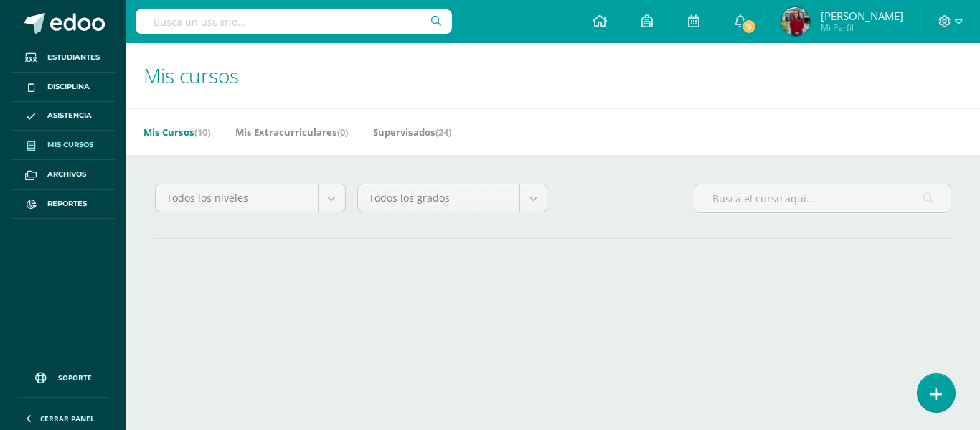 This screenshot has width=980, height=430. Describe the element at coordinates (63, 376) in the screenshot. I see `a: Soporte` at that location.